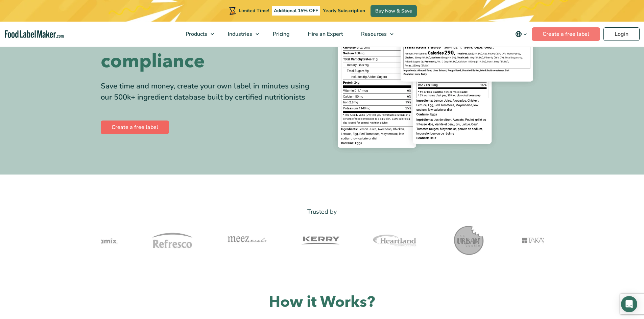  I want to click on span: Products, so click(196, 34).